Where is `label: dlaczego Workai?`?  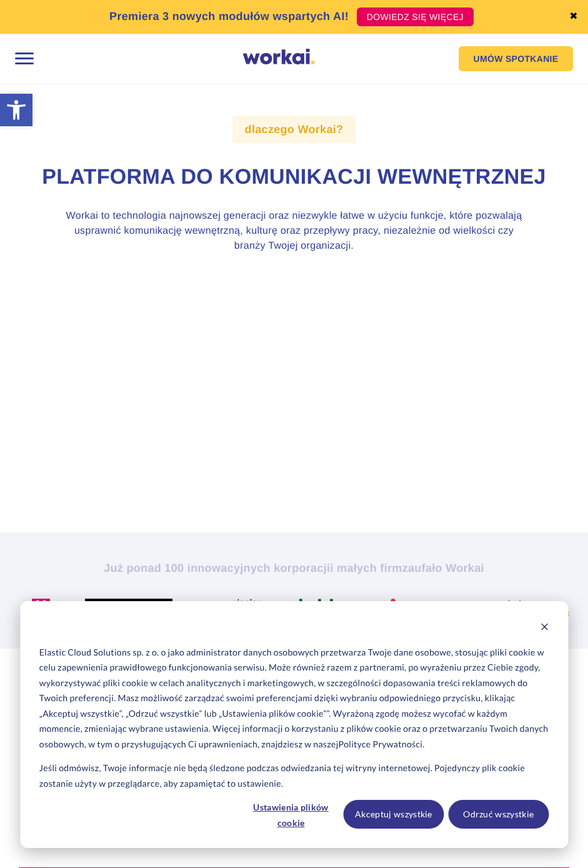
label: dlaczego Workai? is located at coordinates (294, 129).